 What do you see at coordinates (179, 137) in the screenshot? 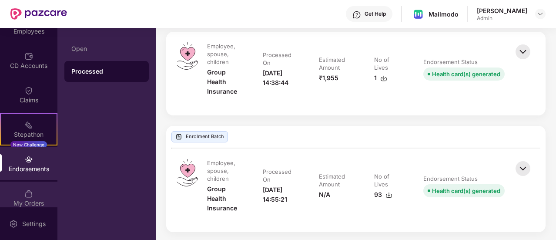
I see `img: svg+xml;base64,PHN2ZyBpZD0iVXBsb2FkX0xvZ3MiIGRhdGEtbmFtZT0iVXBsb2FkIExvZ3MiIHhtbG5zPSJodHRwOi8vd3...` at bounding box center [179, 137].